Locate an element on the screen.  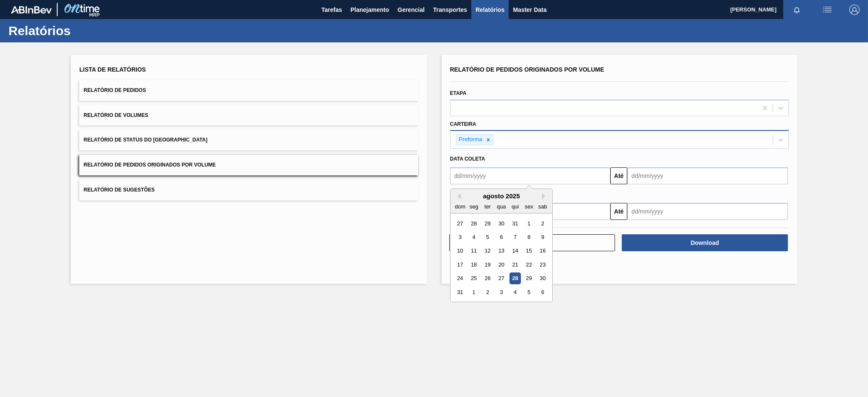
div: Choose domingo, 27 de julho de 2025 is located at coordinates (459, 223).